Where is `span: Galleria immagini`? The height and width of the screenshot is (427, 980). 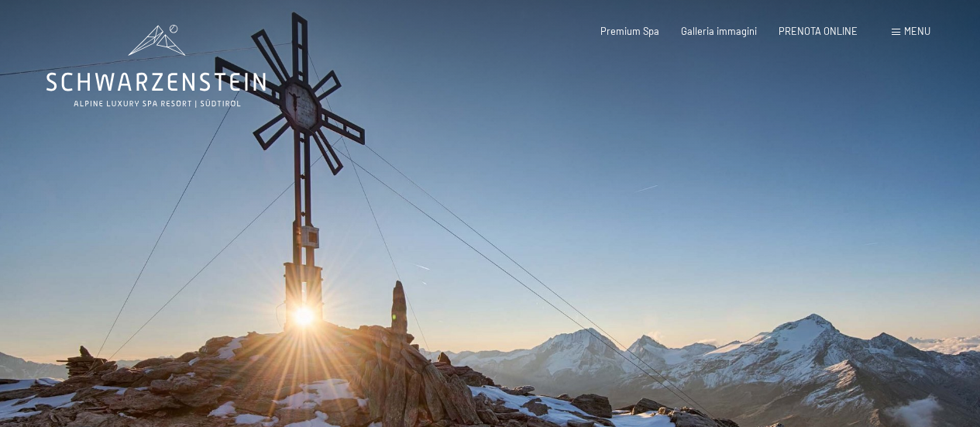 span: Galleria immagini is located at coordinates (718, 31).